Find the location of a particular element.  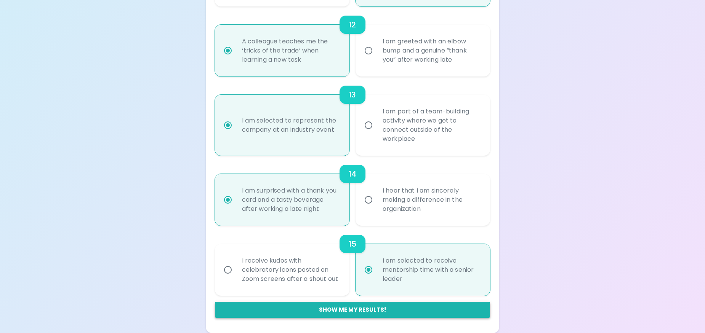

div: I am part of a team-building activity where we get to connect outside of the workplace is located at coordinates (431, 125).